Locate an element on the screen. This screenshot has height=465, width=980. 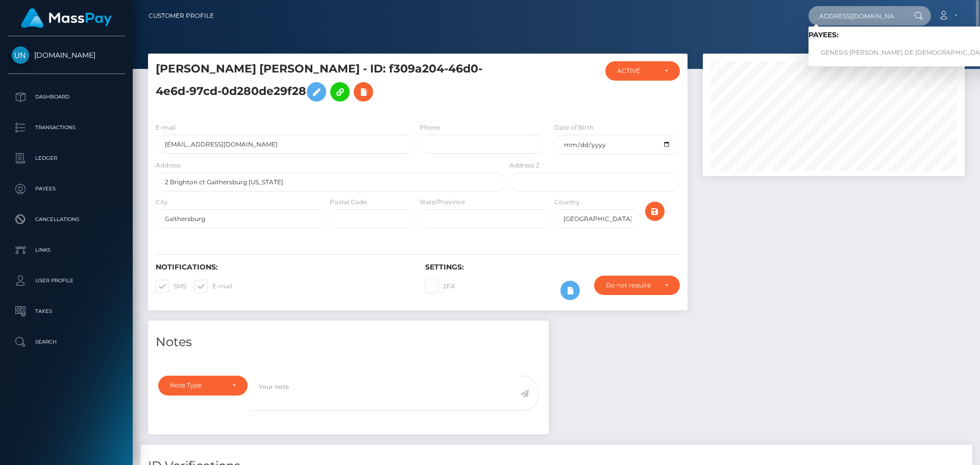
p: User Profile is located at coordinates (66, 281).